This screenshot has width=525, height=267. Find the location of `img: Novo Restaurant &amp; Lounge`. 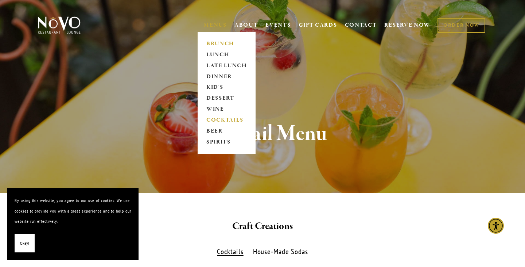

img: Novo Restaurant &amp; Lounge is located at coordinates (59, 25).